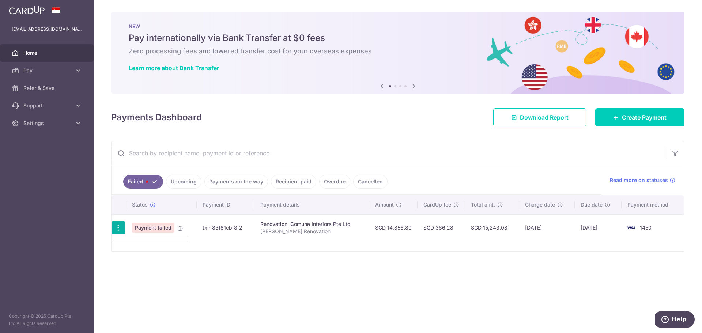 The width and height of the screenshot is (702, 333). I want to click on span: Refer & Save, so click(48, 88).